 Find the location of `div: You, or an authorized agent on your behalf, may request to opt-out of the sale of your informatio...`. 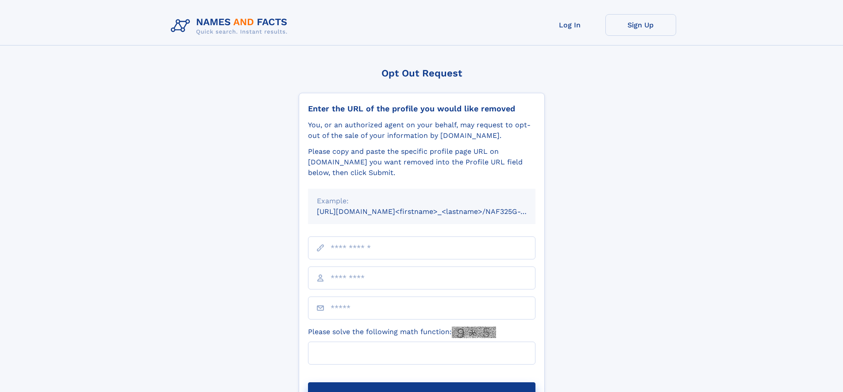

div: You, or an authorized agent on your behalf, may request to opt-out of the sale of your informatio... is located at coordinates (422, 130).